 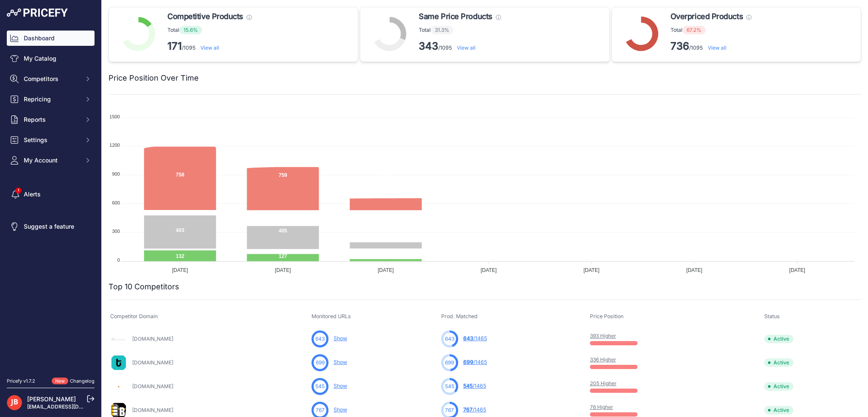 I want to click on button: My Account, so click(x=51, y=160).